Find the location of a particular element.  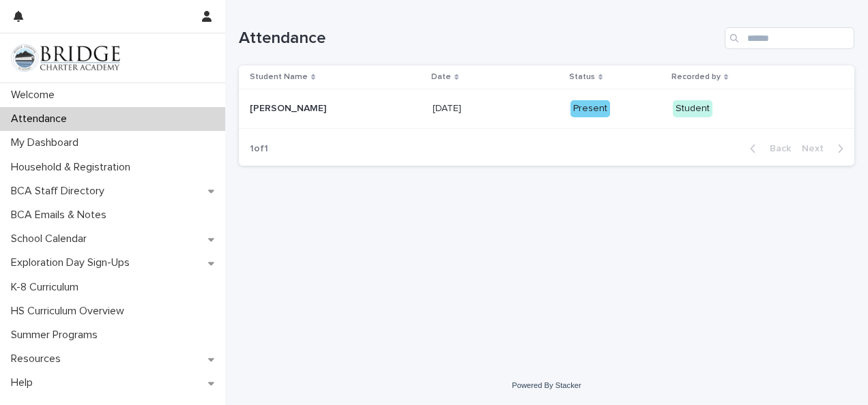

p: HS Curriculum Overview is located at coordinates (70, 311).